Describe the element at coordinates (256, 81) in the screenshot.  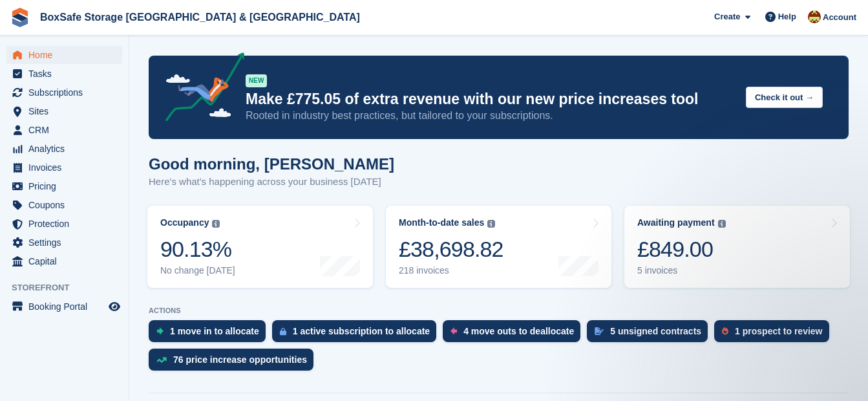
I see `div: NEW` at that location.